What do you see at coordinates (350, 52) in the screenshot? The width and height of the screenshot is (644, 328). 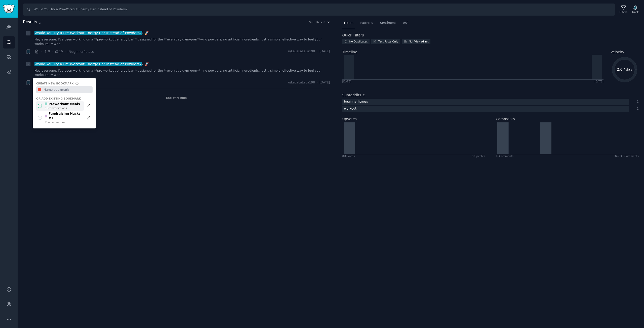 I see `span: Timeline` at bounding box center [350, 52].